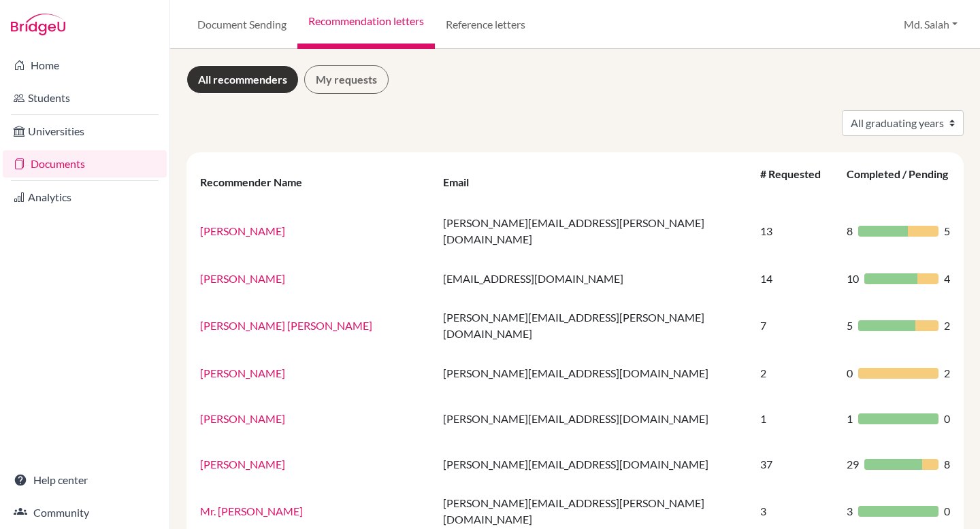 This screenshot has height=529, width=980. Describe the element at coordinates (795, 278) in the screenshot. I see `td: 14` at that location.